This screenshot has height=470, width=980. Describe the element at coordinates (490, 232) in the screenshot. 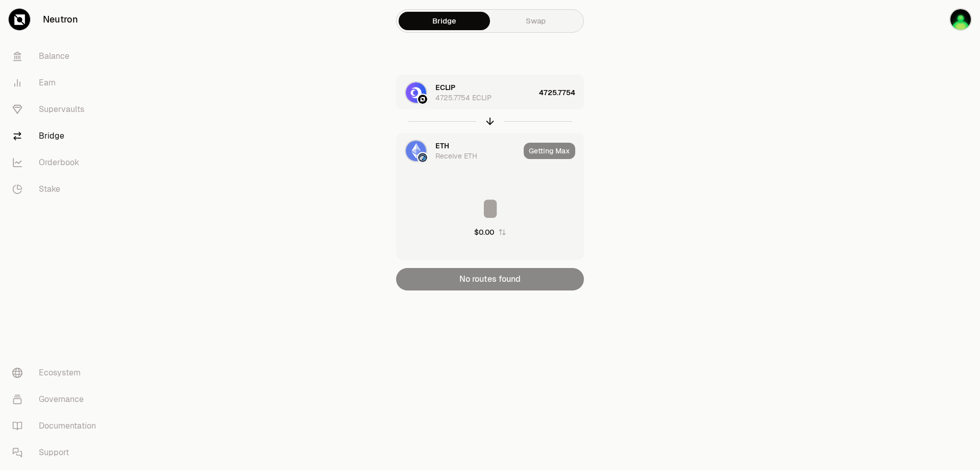

I see `button: $0.00` at that location.